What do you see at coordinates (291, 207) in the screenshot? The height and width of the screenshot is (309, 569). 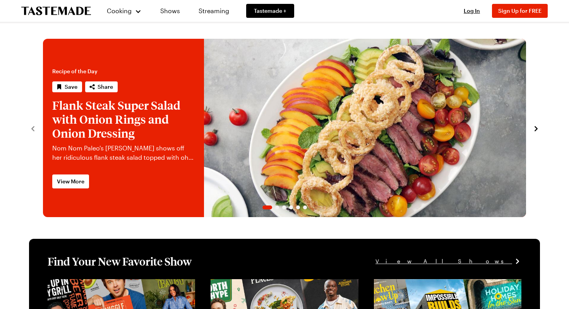 I see `span: Go to slide 4` at bounding box center [291, 207].